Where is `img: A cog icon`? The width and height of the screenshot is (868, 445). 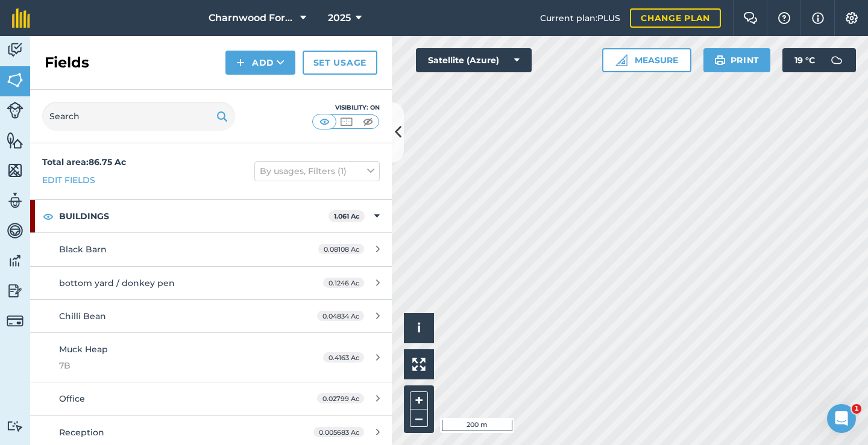 img: A cog icon is located at coordinates (851, 18).